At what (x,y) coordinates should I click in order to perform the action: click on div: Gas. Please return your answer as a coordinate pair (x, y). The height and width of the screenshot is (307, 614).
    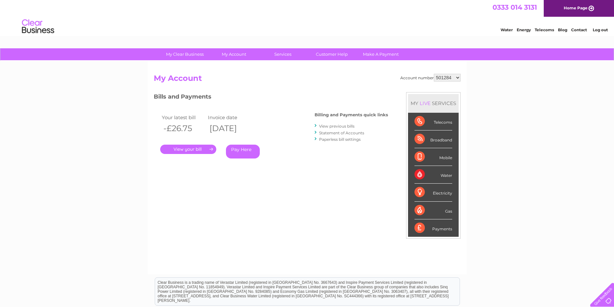
    Looking at the image, I should click on (433, 211).